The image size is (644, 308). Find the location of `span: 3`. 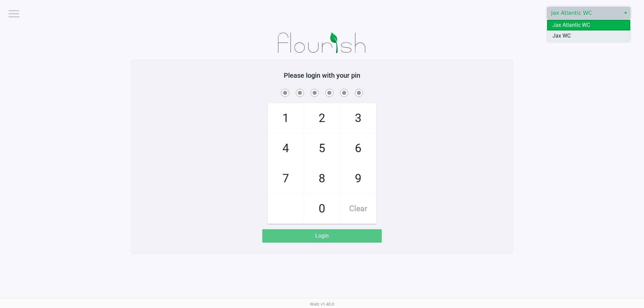

span: 3 is located at coordinates (358, 118).